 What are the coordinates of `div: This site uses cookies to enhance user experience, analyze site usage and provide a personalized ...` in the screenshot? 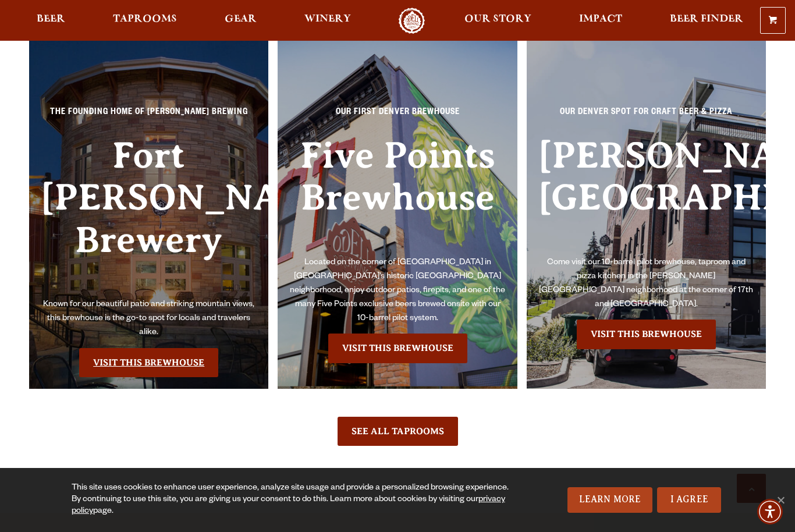 It's located at (293, 500).